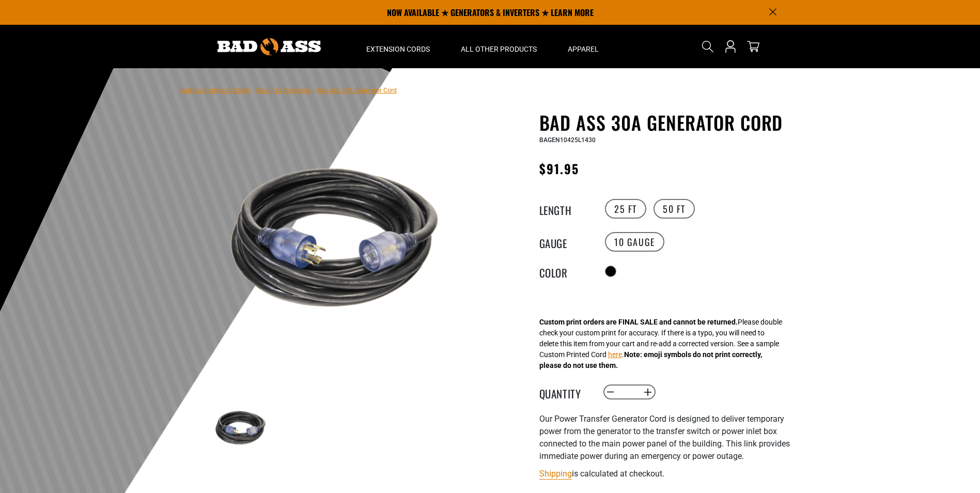 The image size is (980, 493). What do you see at coordinates (288, 90) in the screenshot?
I see `nav: breadcrumbs` at bounding box center [288, 90].